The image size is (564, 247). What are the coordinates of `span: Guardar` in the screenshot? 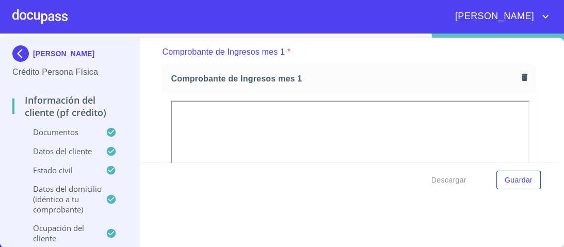 It's located at (519, 180).